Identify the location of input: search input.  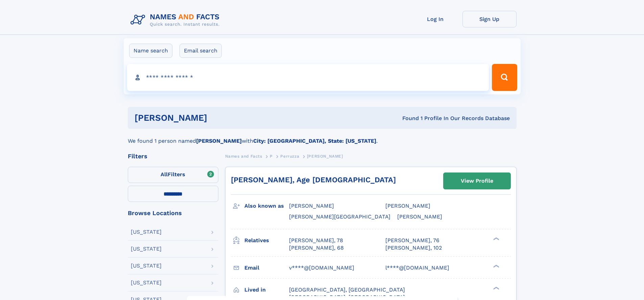
(308, 77).